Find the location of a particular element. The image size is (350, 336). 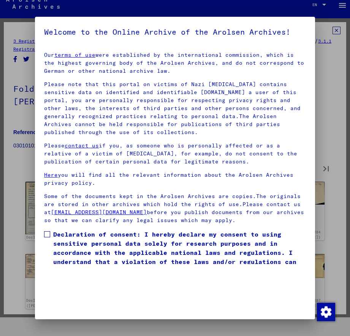

div: Change consent is located at coordinates (326, 311).